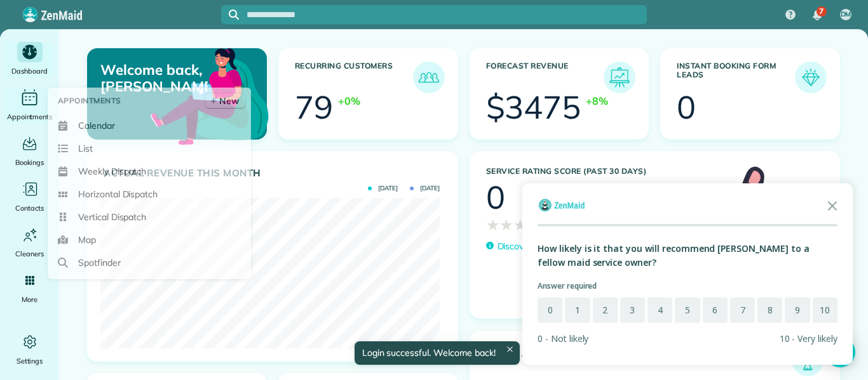  Describe the element at coordinates (30, 71) in the screenshot. I see `span: Dashboard` at that location.